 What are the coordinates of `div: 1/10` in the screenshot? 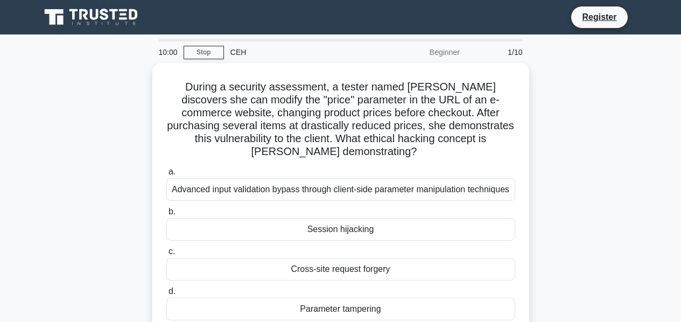 It's located at (497, 52).